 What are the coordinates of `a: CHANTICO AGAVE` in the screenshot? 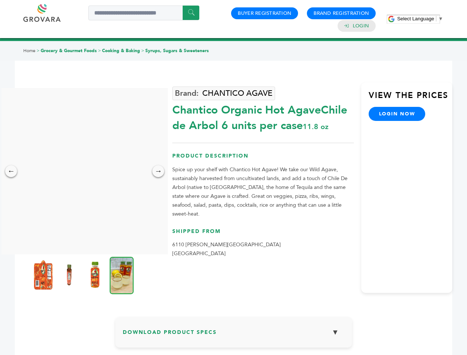 It's located at (224, 93).